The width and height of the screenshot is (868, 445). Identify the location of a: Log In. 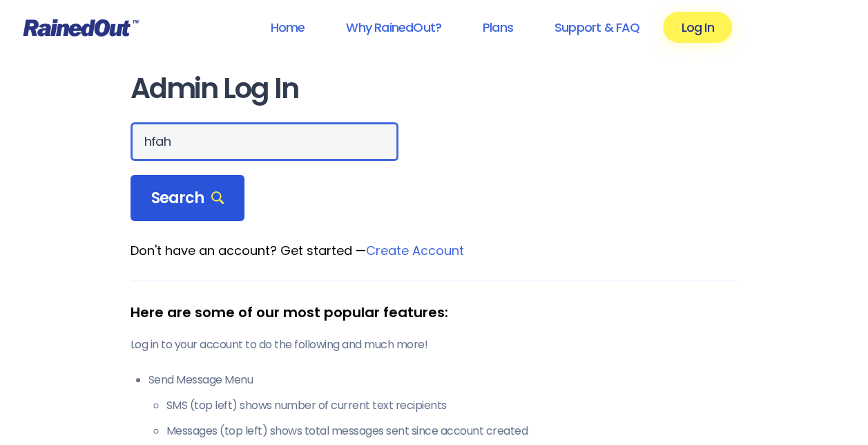
(697, 27).